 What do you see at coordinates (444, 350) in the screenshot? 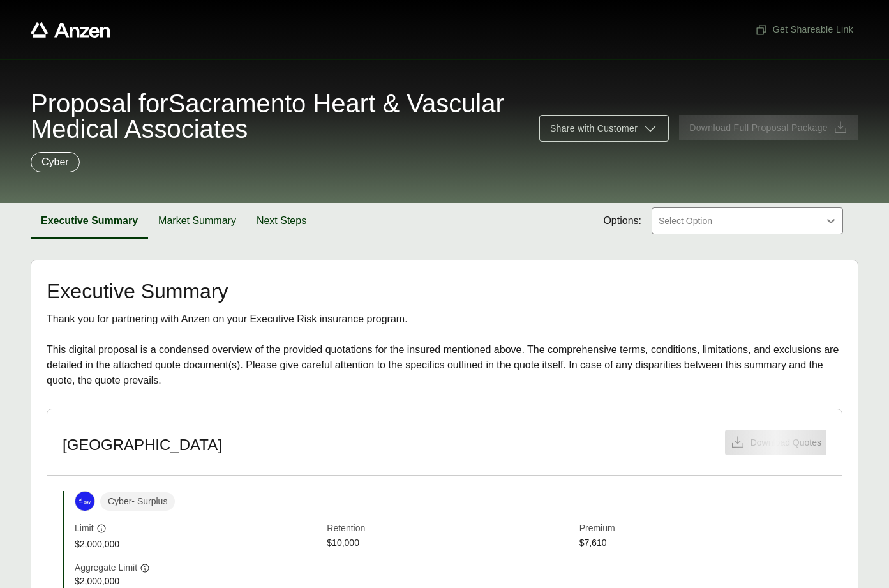
I see `div: Thank you for partnering with Anzen on your Executive Risk insurance program. This digital propos...` at bounding box center [444, 350].